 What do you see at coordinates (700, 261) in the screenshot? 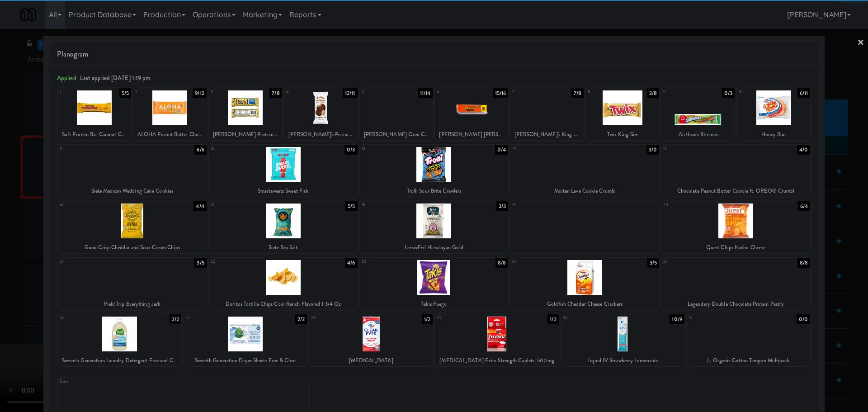
I see `div: 25` at bounding box center [700, 261].